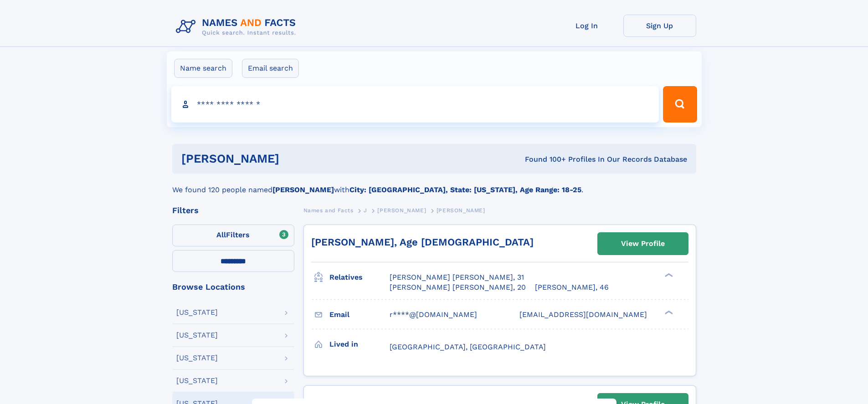 The width and height of the screenshot is (868, 404). What do you see at coordinates (233, 236) in the screenshot?
I see `label: Filters` at bounding box center [233, 236].